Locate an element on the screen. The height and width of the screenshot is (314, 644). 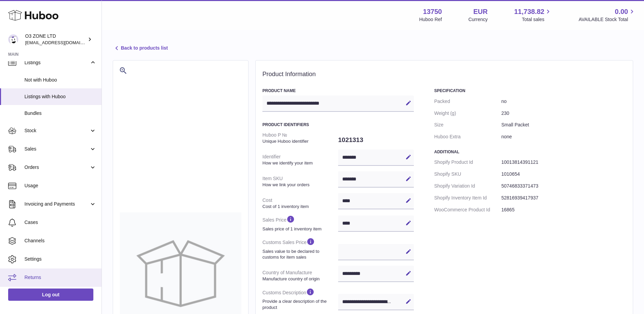
span: Not with Huboo is located at coordinates (61, 80).